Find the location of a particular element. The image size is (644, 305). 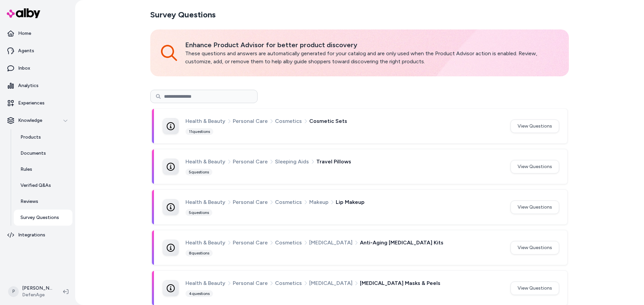

span: P is located at coordinates (13, 292).